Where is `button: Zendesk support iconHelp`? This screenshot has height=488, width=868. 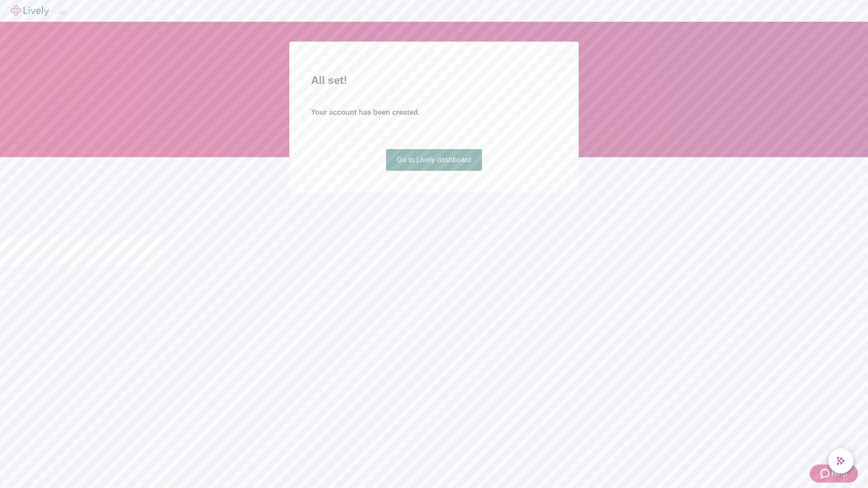 button: Zendesk support iconHelp is located at coordinates (834, 474).